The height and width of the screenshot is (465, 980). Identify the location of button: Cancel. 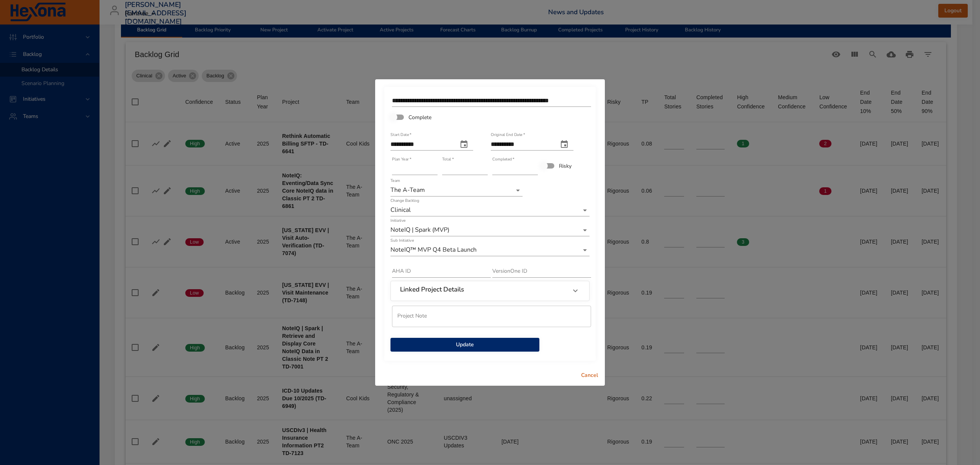
(589, 376).